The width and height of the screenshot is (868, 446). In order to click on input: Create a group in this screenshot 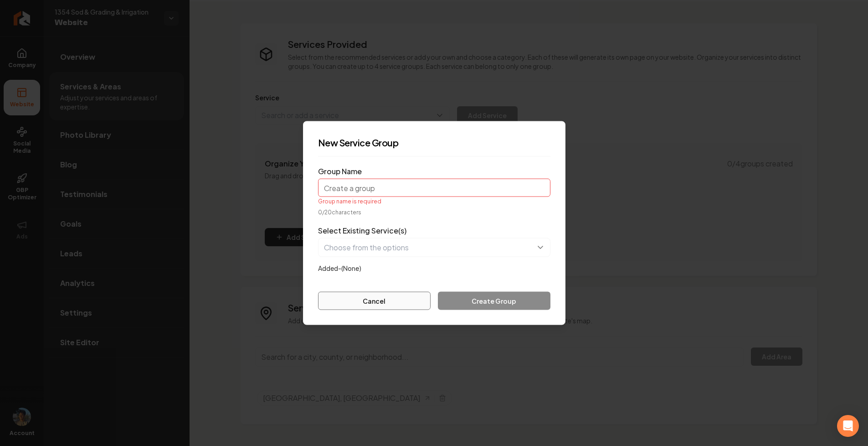, I will do `click(434, 188)`.